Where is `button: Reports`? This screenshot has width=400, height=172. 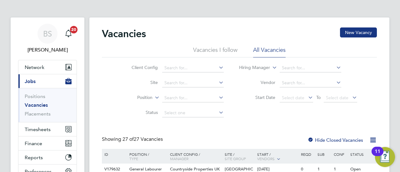 button: Reports is located at coordinates (47, 157).